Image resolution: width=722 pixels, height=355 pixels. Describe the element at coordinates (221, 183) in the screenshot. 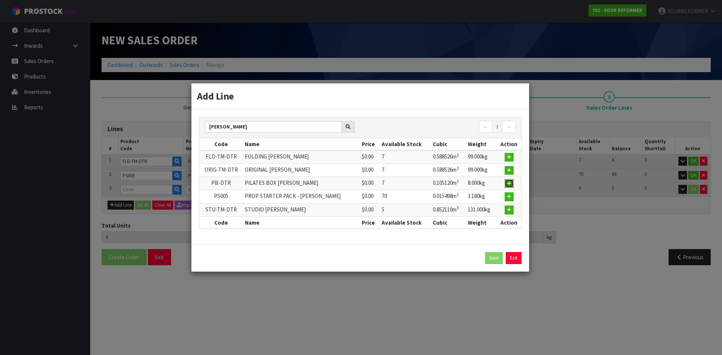

I see `td: PB-DTR` at that location.